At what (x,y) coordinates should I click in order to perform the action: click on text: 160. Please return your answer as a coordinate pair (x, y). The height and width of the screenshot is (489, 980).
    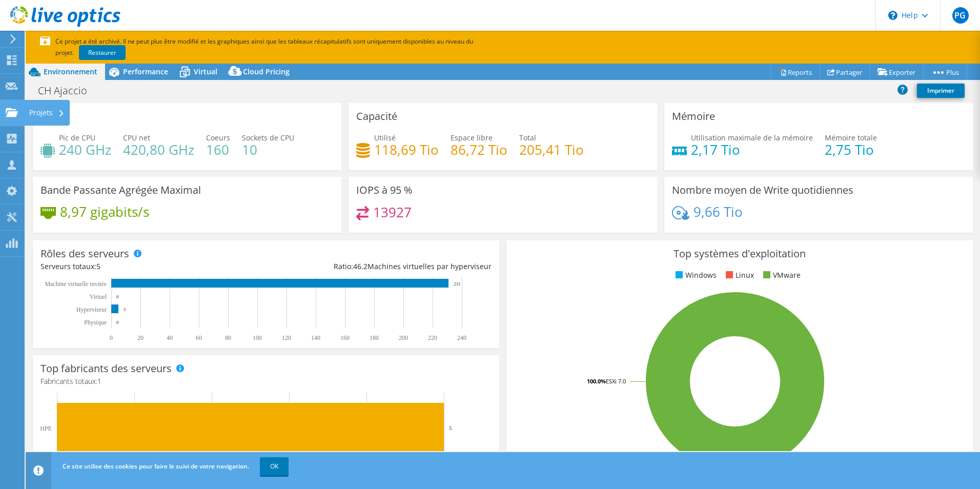
    Looking at the image, I should click on (345, 338).